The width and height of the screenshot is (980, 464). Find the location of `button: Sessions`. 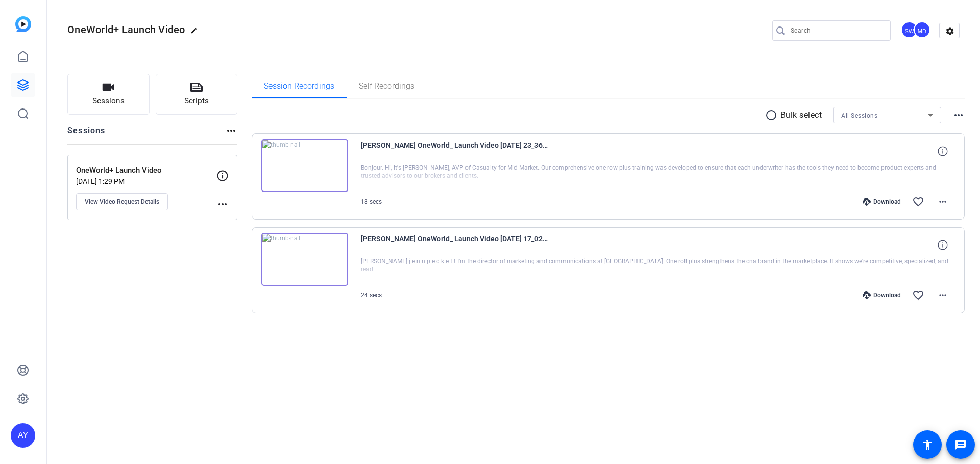

button: Sessions is located at coordinates (108, 94).